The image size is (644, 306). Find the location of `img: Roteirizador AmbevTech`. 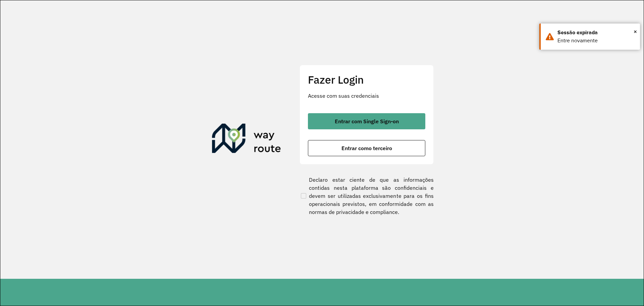

img: Roteirizador AmbevTech is located at coordinates (246, 140).